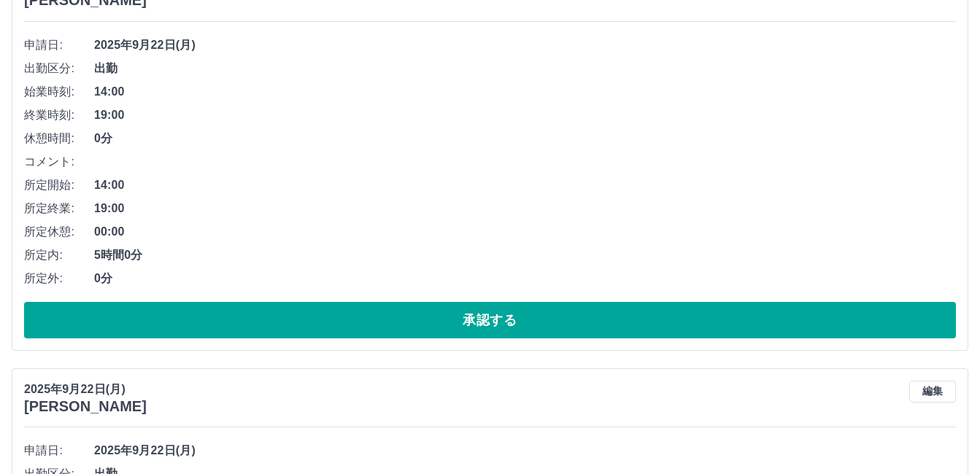 The width and height of the screenshot is (980, 474). I want to click on span: コメント:, so click(59, 162).